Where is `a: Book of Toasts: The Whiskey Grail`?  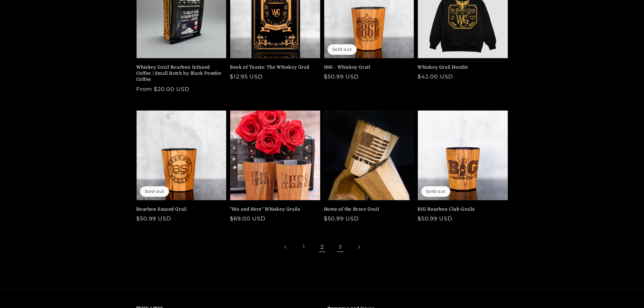 a: Book of Toasts: The Whiskey Grail is located at coordinates (273, 68).